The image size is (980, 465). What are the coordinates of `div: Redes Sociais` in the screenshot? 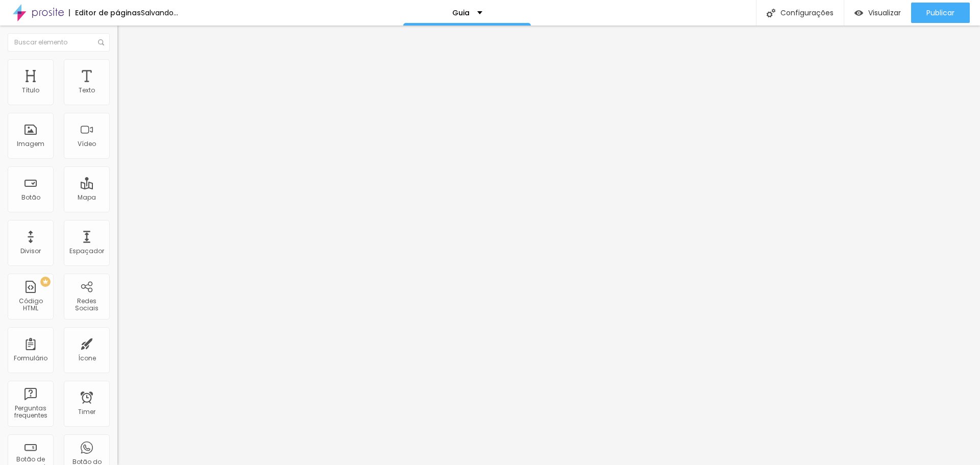 It's located at (86, 305).